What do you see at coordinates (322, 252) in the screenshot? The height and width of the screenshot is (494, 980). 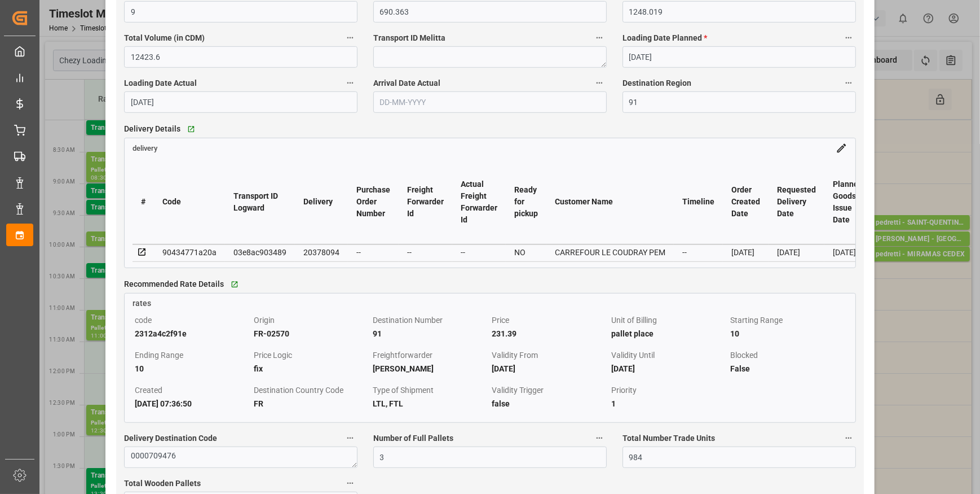 I see `div: 20378094` at bounding box center [322, 252].